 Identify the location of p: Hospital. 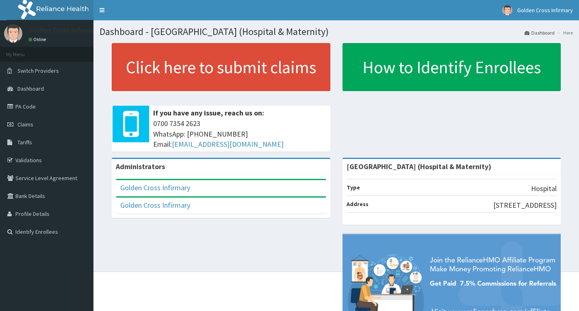
(544, 189).